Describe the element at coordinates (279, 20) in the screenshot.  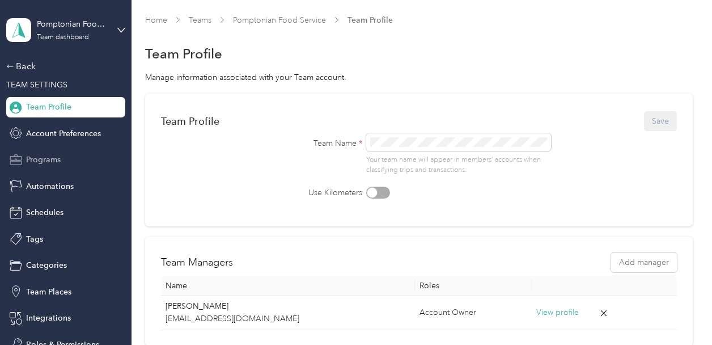
I see `a: Pomptonian Food Service` at that location.